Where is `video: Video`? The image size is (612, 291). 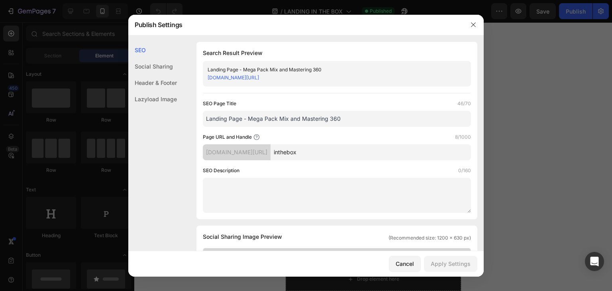
video: Video is located at coordinates (88, 119).